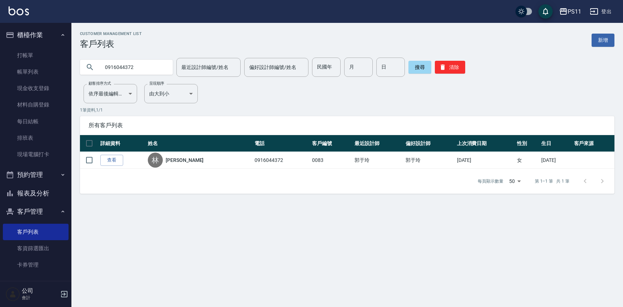 The width and height of the screenshot is (623, 307). What do you see at coordinates (281, 160) in the screenshot?
I see `td: 0916044372` at bounding box center [281, 160].